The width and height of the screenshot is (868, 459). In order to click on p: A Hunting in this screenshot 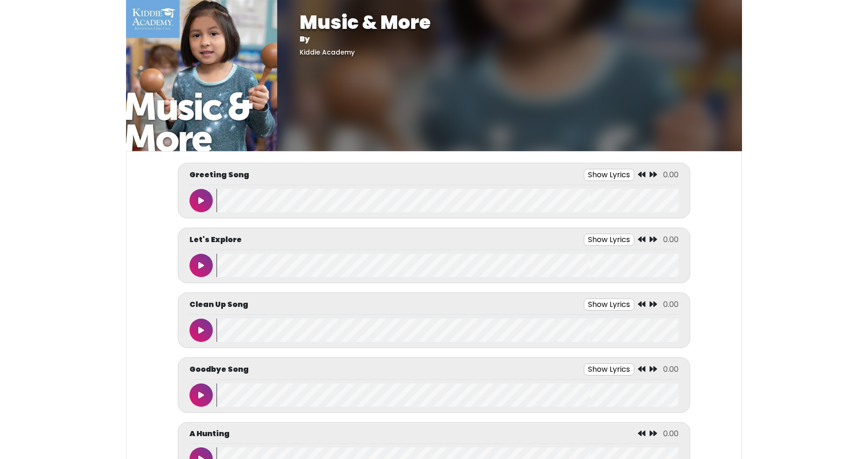, I will do `click(209, 434)`.